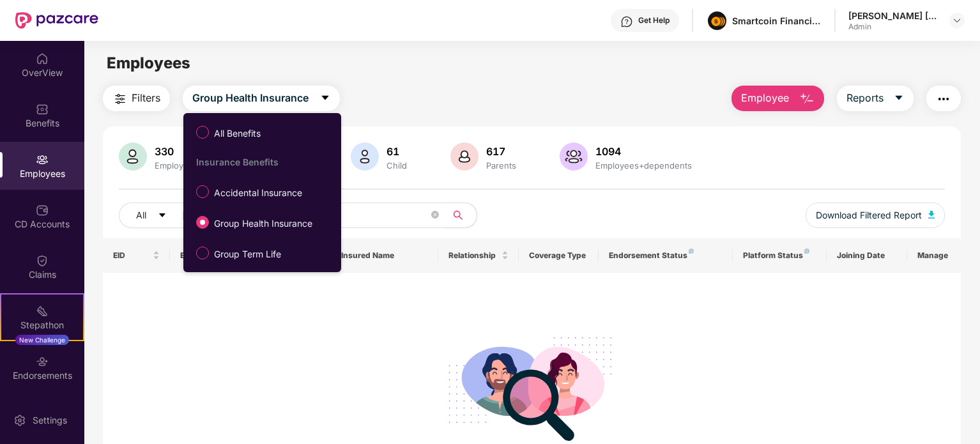 This screenshot has width=980, height=444. What do you see at coordinates (875, 98) in the screenshot?
I see `button: Reportscaret-down` at bounding box center [875, 98].